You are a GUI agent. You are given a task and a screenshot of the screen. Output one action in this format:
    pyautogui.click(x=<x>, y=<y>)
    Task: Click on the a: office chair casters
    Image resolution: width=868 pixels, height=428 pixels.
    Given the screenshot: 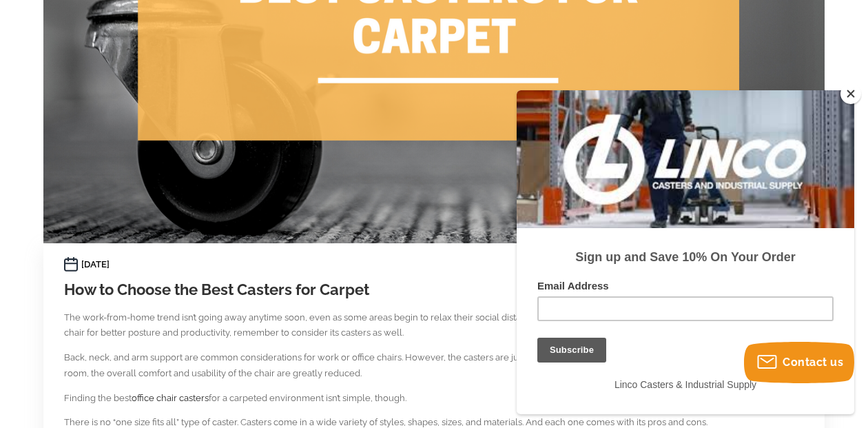 What is the action you would take?
    pyautogui.click(x=170, y=398)
    